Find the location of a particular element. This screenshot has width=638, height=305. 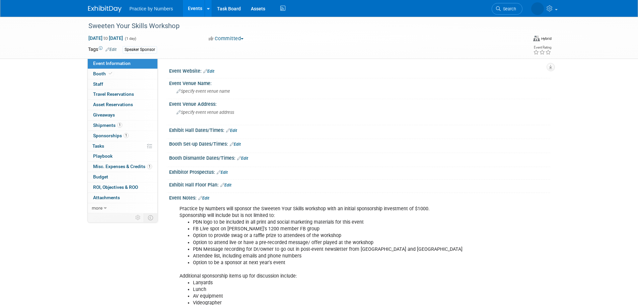

li: Option to provide swag or a raffle prize to attendees of the workshop is located at coordinates (333, 236).